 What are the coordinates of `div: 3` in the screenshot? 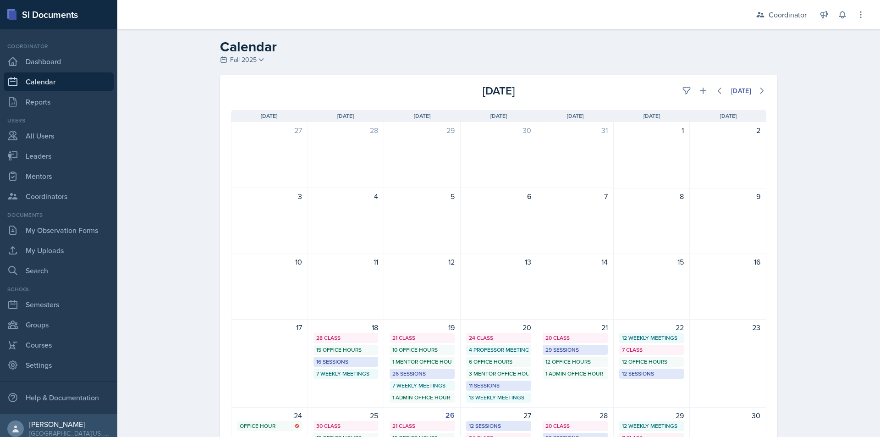 It's located at (270, 196).